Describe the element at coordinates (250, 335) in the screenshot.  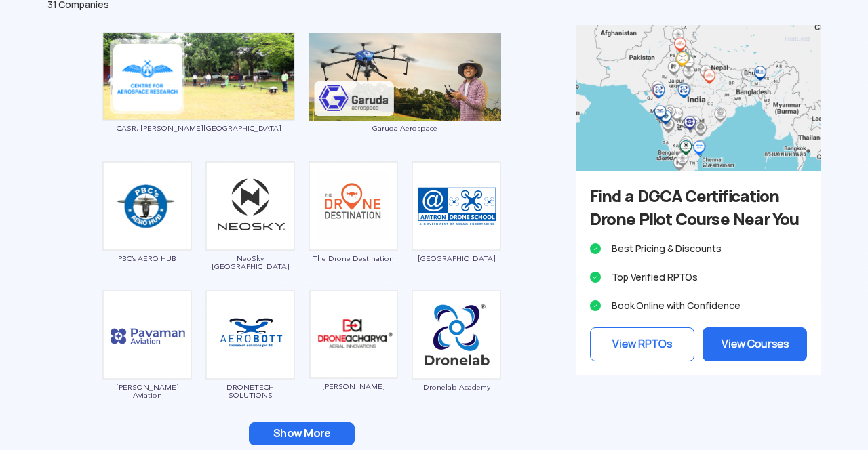
I see `img: bg_droneteech.png` at that location.